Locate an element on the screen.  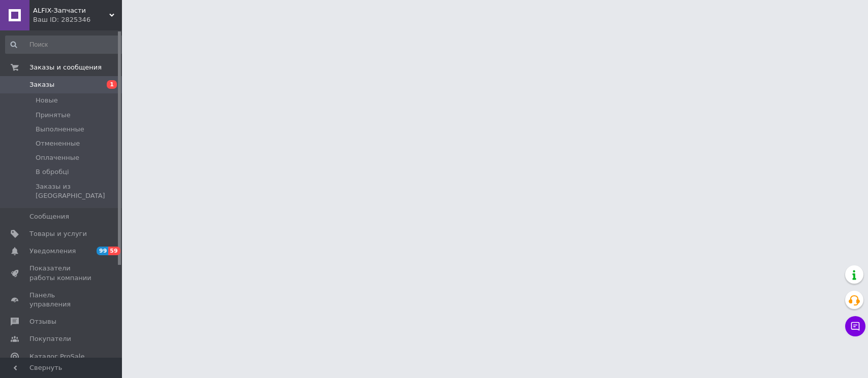
button: Чат с покупателем is located at coordinates (855, 326).